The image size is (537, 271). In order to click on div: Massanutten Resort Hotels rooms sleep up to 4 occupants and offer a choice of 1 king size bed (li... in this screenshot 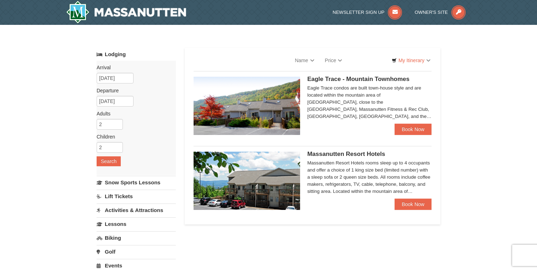, I will do `click(370, 177)`.